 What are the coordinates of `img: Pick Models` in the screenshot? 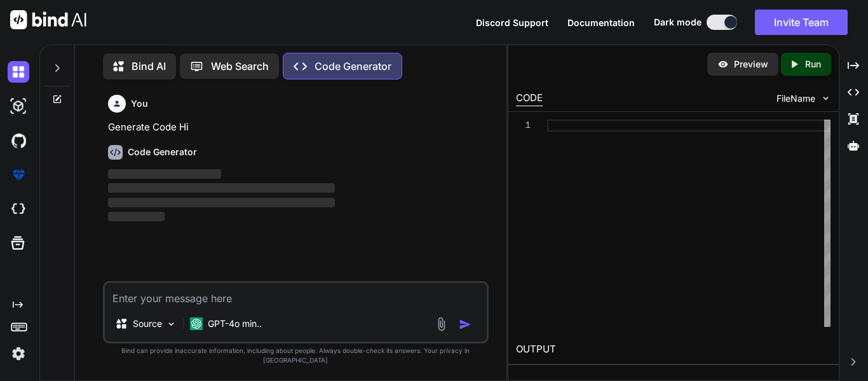 It's located at (171, 324).